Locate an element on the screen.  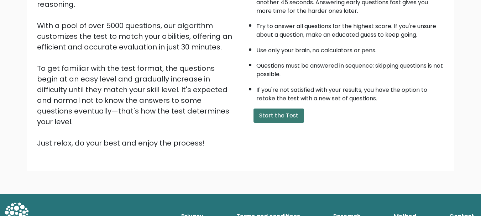
button: Start the Test is located at coordinates (279, 116).